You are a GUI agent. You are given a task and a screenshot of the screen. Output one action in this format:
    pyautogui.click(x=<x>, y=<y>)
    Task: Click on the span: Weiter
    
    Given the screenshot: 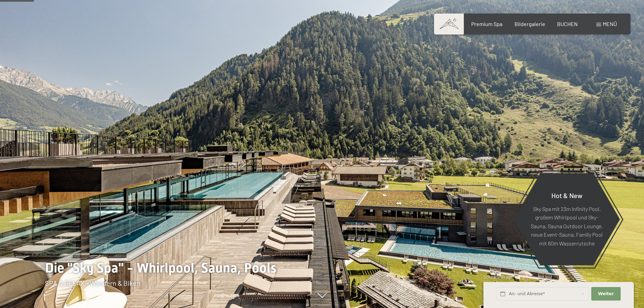 What is the action you would take?
    pyautogui.click(x=606, y=294)
    